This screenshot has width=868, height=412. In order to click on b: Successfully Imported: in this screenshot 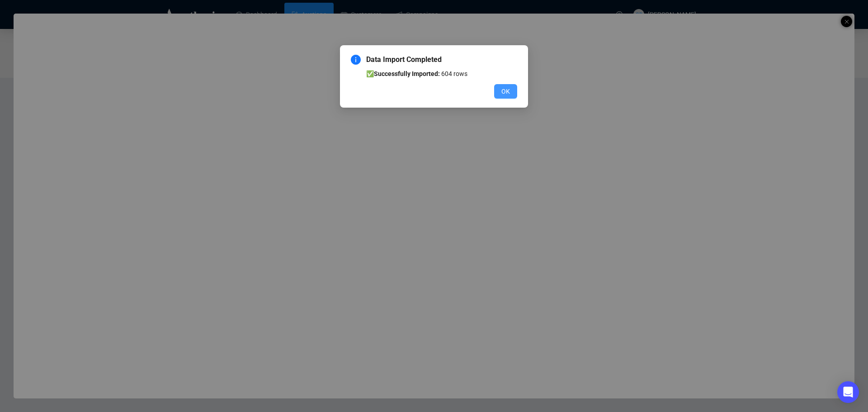, I will do `click(407, 74)`.